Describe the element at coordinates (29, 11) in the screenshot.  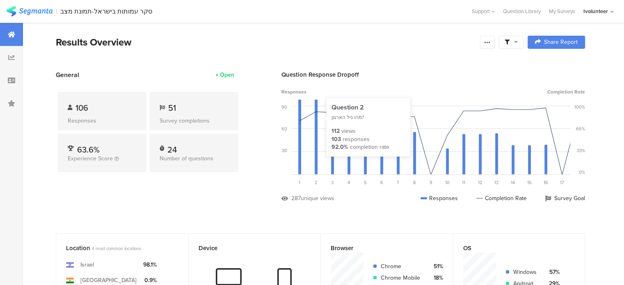
I see `img: segmanta logo` at that location.